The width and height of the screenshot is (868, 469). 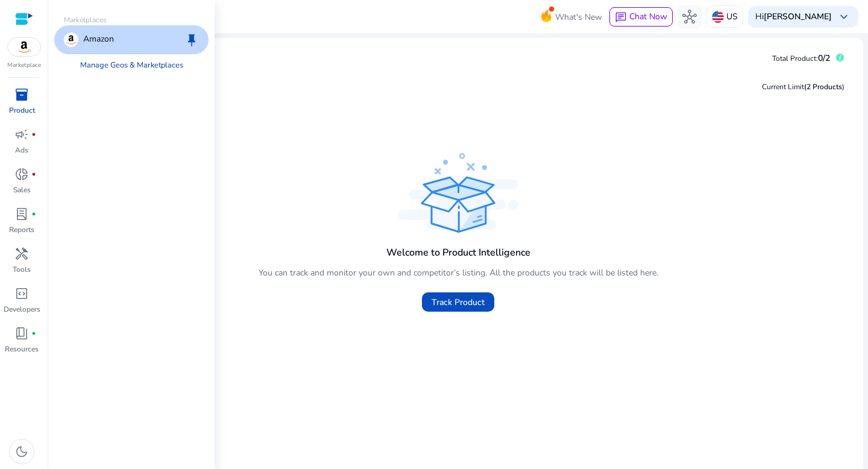 I want to click on span: What's New, so click(x=579, y=17).